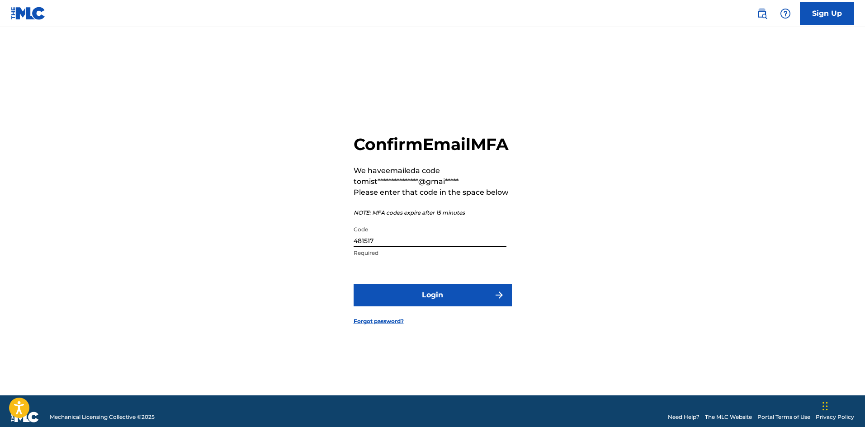 The image size is (865, 427). Describe the element at coordinates (499, 295) in the screenshot. I see `img: f7272a7cc735f4ea7f67.svg` at that location.